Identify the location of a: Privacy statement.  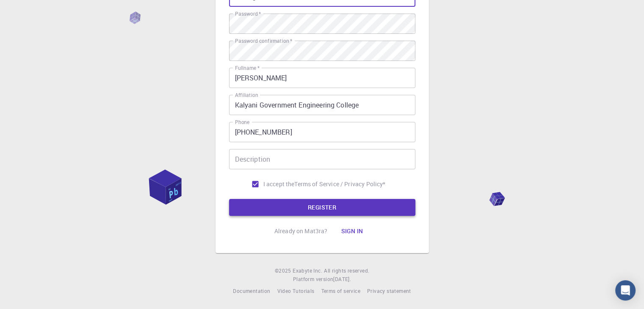
(389, 291).